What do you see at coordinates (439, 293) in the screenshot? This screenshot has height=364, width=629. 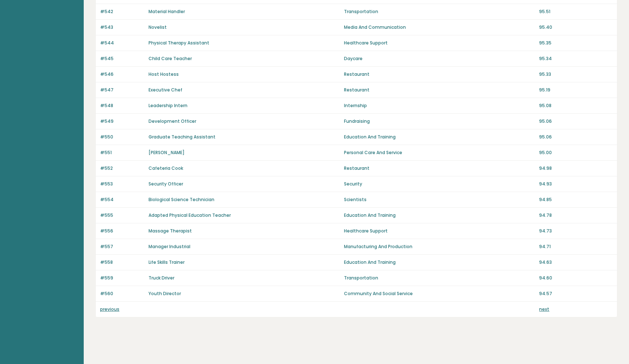 I see `p: Community And Social Service` at bounding box center [439, 293].